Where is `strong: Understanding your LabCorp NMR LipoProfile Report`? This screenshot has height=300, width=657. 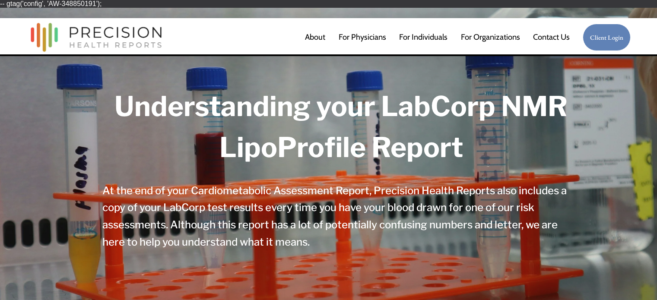 strong: Understanding your LabCorp NMR LipoProfile Report is located at coordinates (344, 127).